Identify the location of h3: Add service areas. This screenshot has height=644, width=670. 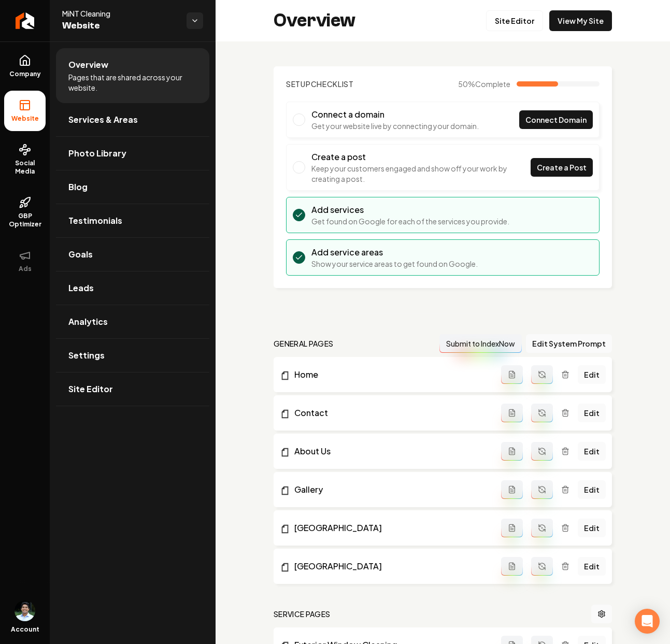
(394, 253).